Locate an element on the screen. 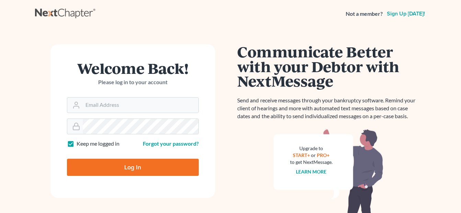 The width and height of the screenshot is (461, 213). div: to get NextMessage. is located at coordinates (312, 162).